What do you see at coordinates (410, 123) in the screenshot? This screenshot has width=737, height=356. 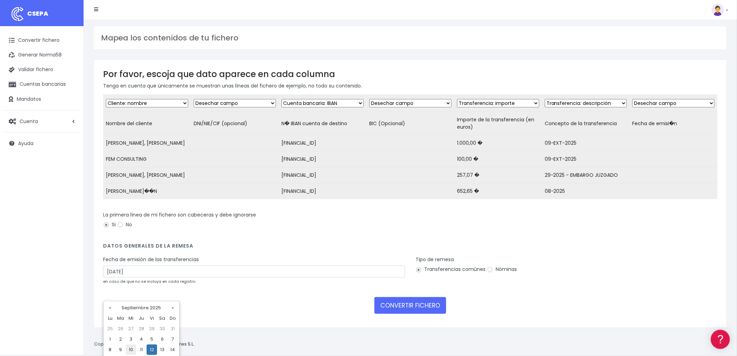 I see `td: BIC (Opcional)` at bounding box center [410, 123].